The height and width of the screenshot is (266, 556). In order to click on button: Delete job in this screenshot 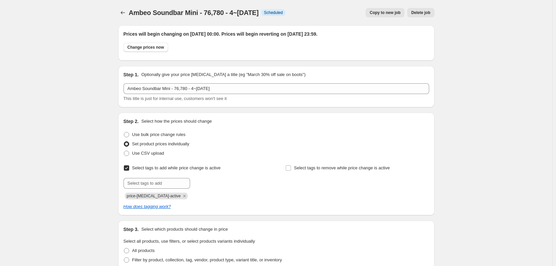, I will do `click(421, 13)`.